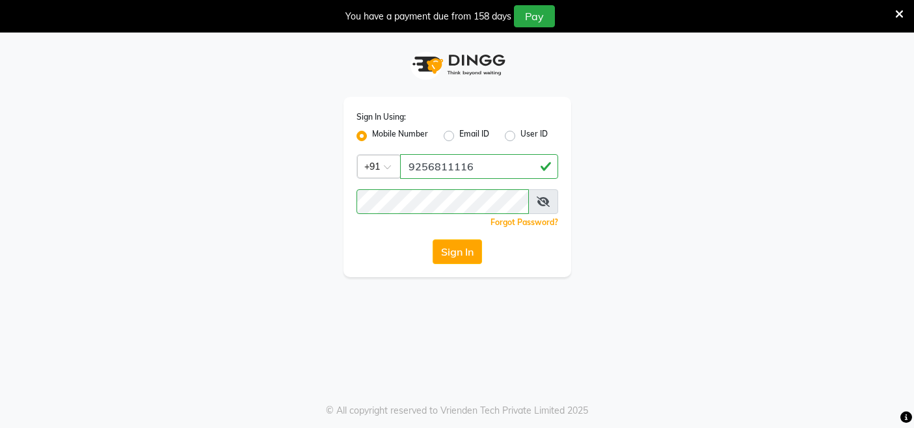  I want to click on img: logo1.svg, so click(457, 64).